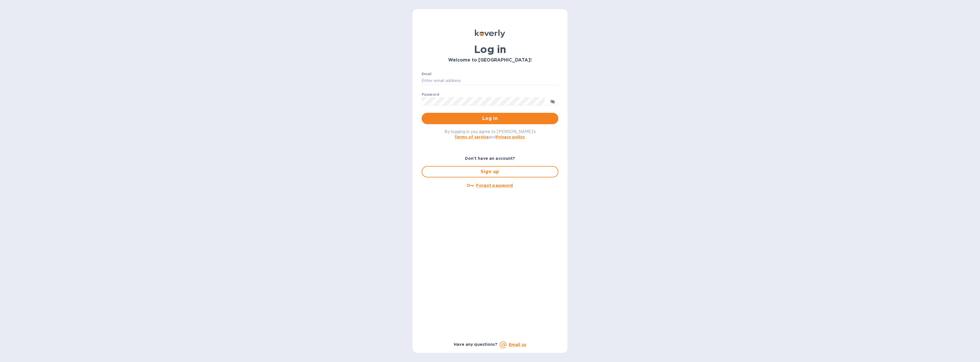 This screenshot has width=980, height=362. What do you see at coordinates (490, 172) in the screenshot?
I see `span: Sign up` at bounding box center [490, 172].